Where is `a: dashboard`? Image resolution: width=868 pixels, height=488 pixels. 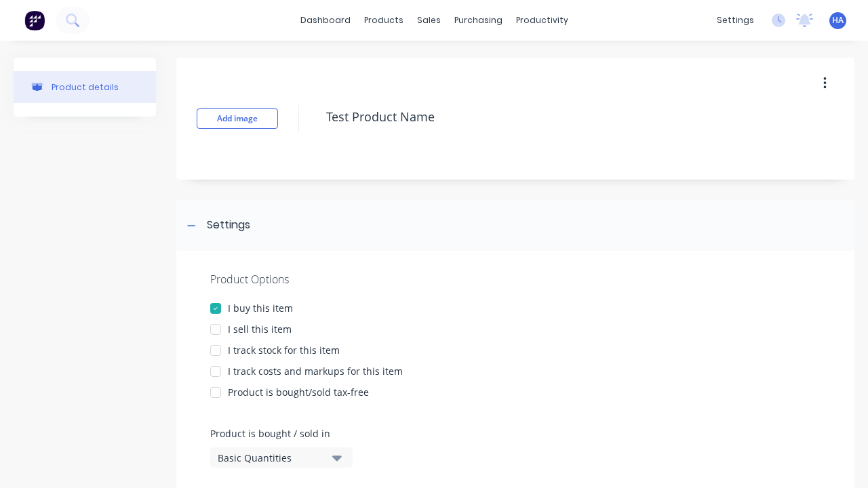
a: dashboard is located at coordinates (325, 20).